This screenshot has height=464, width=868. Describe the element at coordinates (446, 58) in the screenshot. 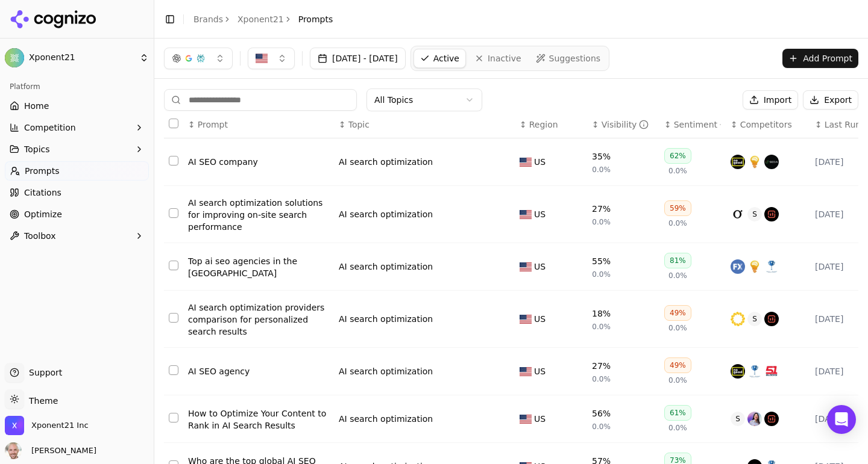

I see `span: Active` at that location.